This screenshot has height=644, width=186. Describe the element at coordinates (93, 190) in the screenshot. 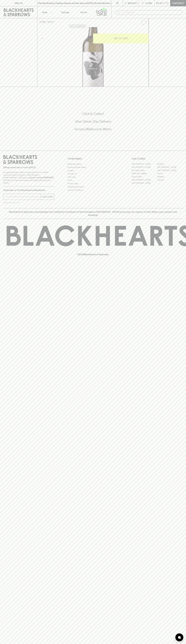

I see `a: Terms & Conditions` at that location.